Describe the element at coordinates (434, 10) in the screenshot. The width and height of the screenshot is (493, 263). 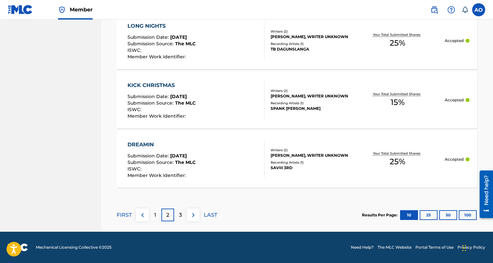
I see `a: Public Search` at that location.